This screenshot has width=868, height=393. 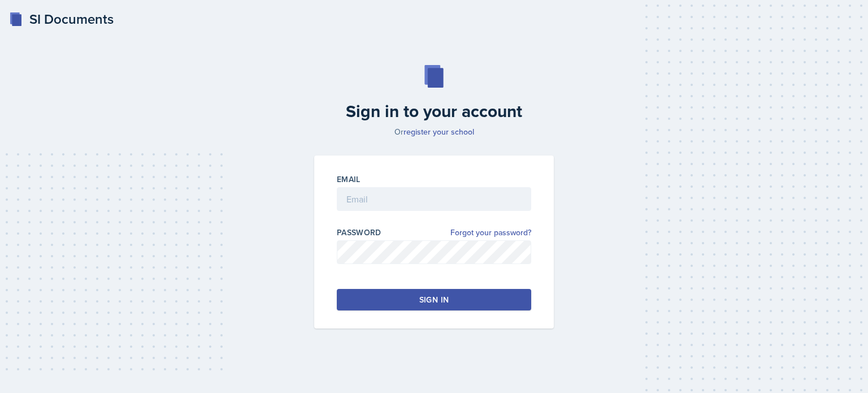 What do you see at coordinates (61, 19) in the screenshot?
I see `div: SI Documents` at bounding box center [61, 19].